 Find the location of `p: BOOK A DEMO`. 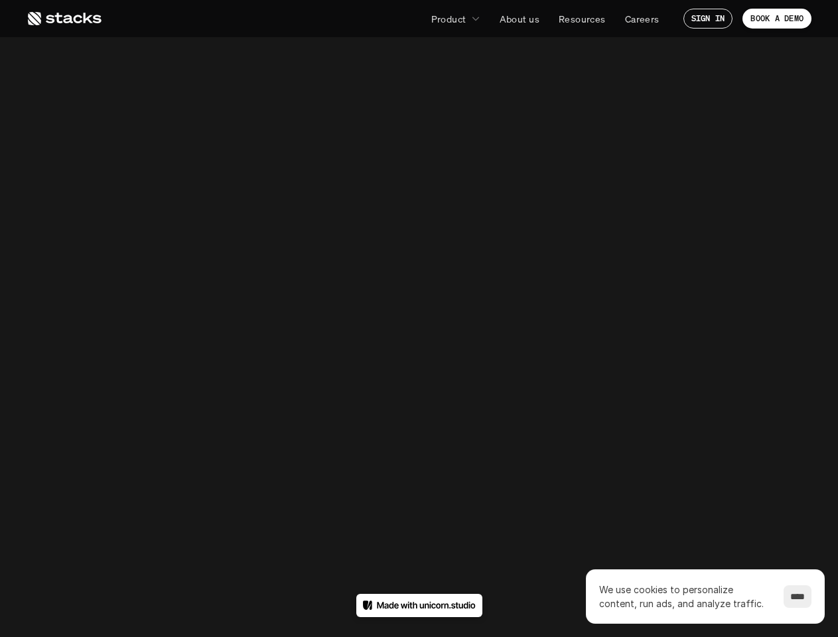

p: BOOK A DEMO is located at coordinates (777, 19).